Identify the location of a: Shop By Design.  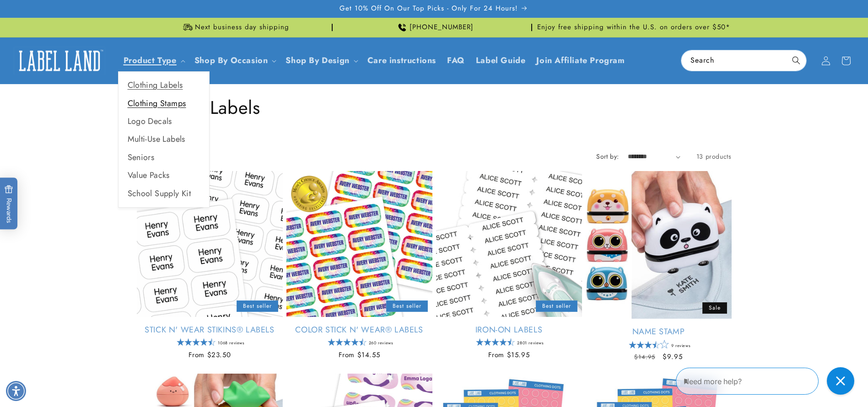
(317, 61).